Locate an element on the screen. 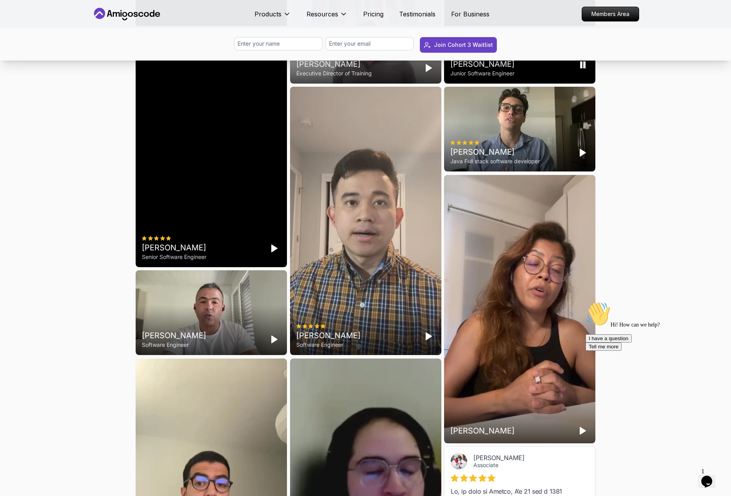  p: For Business is located at coordinates (470, 14).